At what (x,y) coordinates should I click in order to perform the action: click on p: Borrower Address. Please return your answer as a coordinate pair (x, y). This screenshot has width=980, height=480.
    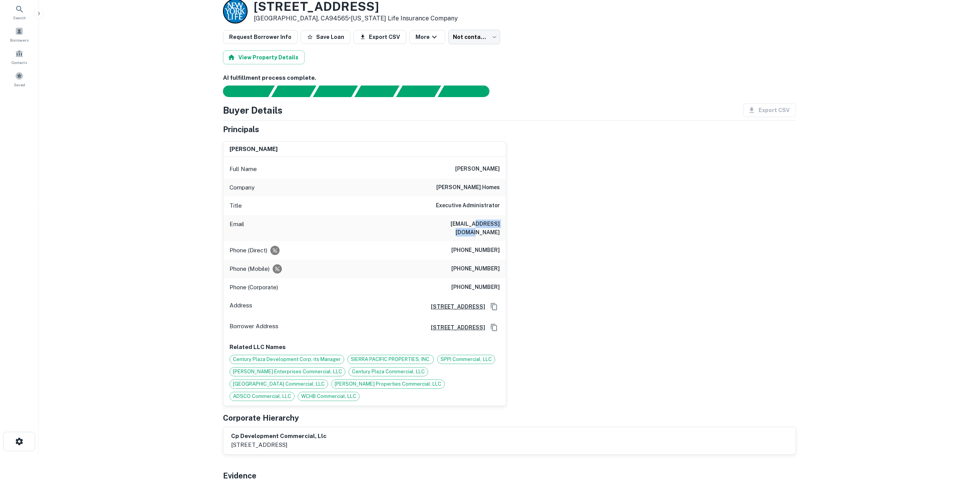
    Looking at the image, I should click on (254, 327).